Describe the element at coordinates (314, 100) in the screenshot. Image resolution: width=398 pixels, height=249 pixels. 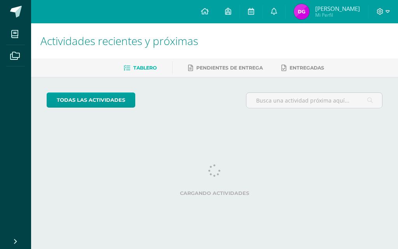
I see `input: Busca una actividad próxima aquí...` at that location.